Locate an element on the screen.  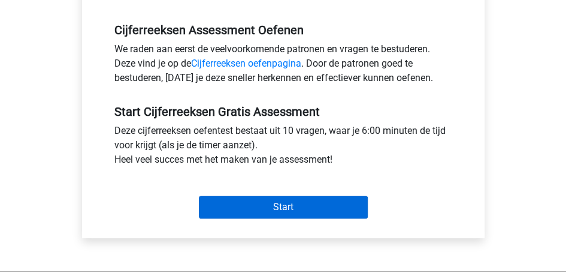
h5: Cijferreeksen Assessment Oefenen is located at coordinates (284, 30).